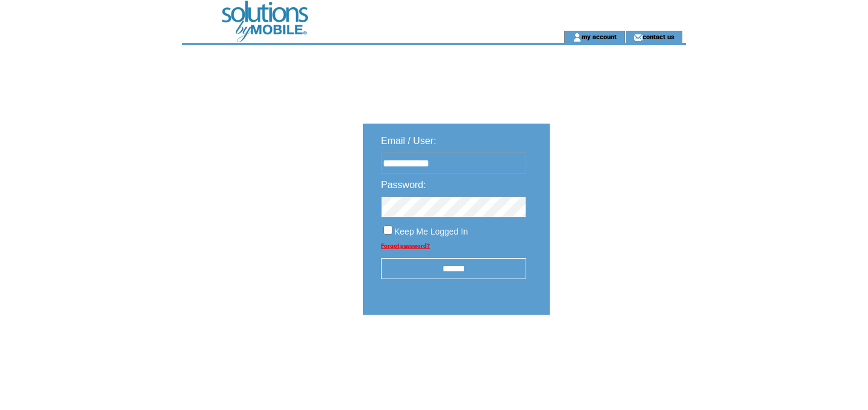 This screenshot has width=868, height=410. What do you see at coordinates (658, 37) in the screenshot?
I see `a: contact us` at bounding box center [658, 37].